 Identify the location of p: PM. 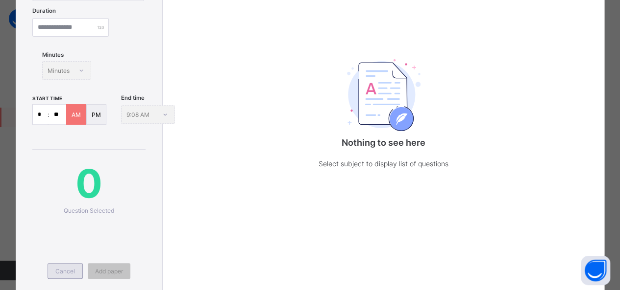
(96, 115).